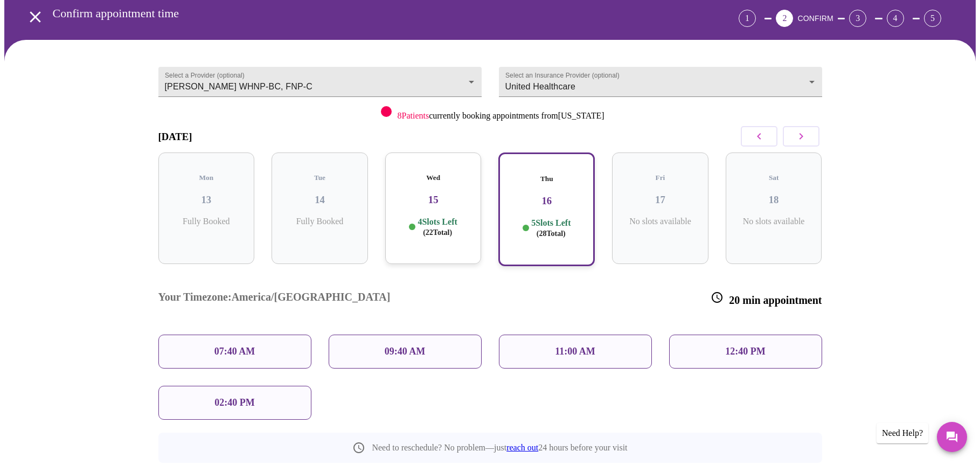 The width and height of the screenshot is (980, 465). I want to click on h3: 18, so click(774, 200).